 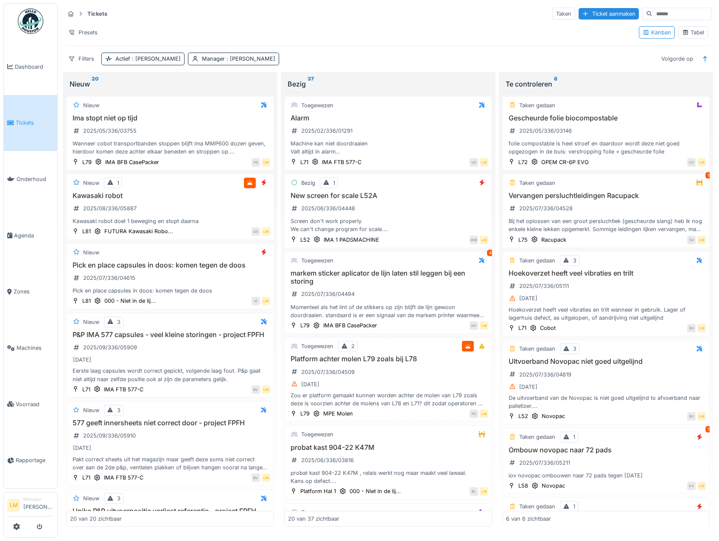 What do you see at coordinates (256, 301) in the screenshot?
I see `div: IO` at bounding box center [256, 301].